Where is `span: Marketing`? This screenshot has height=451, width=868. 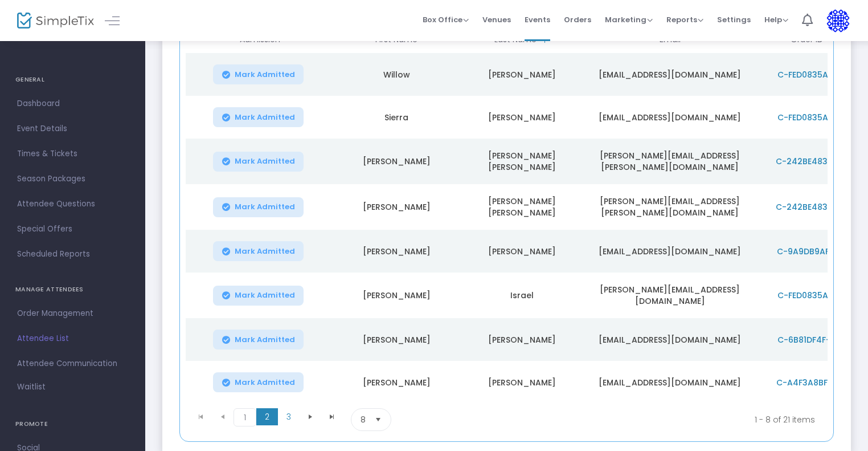 span: Marketing is located at coordinates (629, 19).